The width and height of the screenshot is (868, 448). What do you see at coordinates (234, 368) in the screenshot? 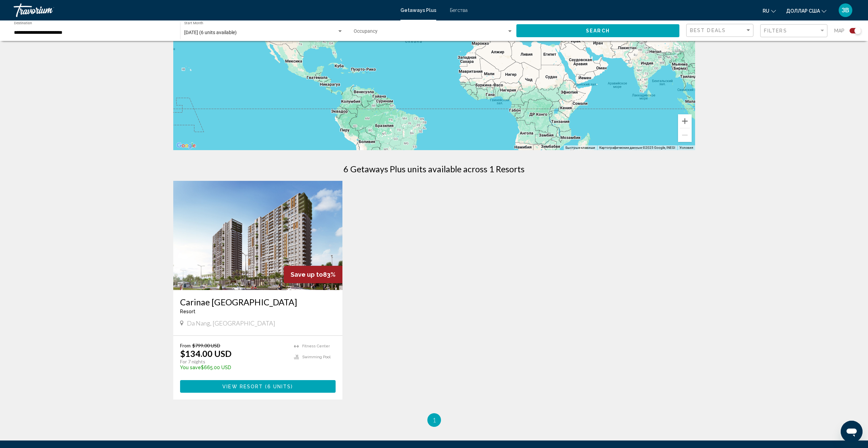
I see `p: $665.00 USD` at bounding box center [234, 368].